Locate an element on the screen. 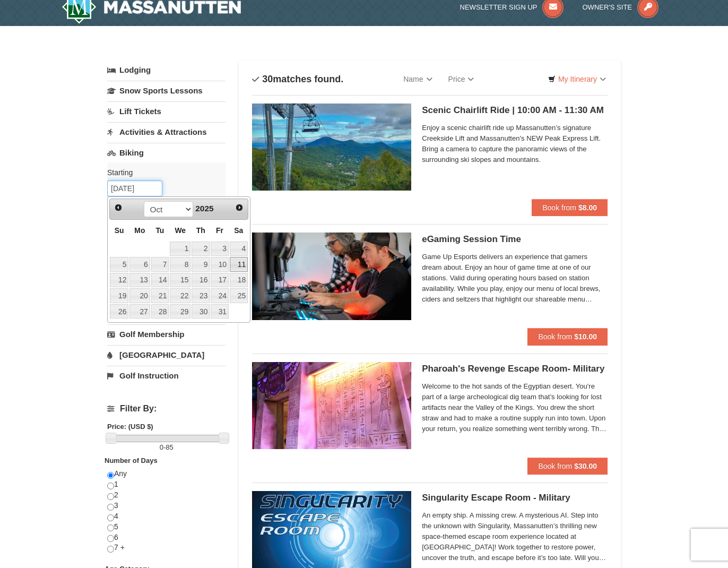  a: 21 is located at coordinates (160, 296).